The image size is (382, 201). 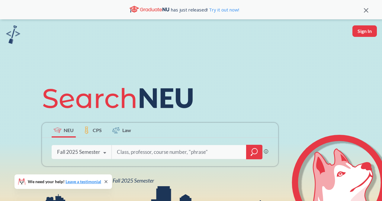 I want to click on span: View all classes for, so click(x=105, y=180).